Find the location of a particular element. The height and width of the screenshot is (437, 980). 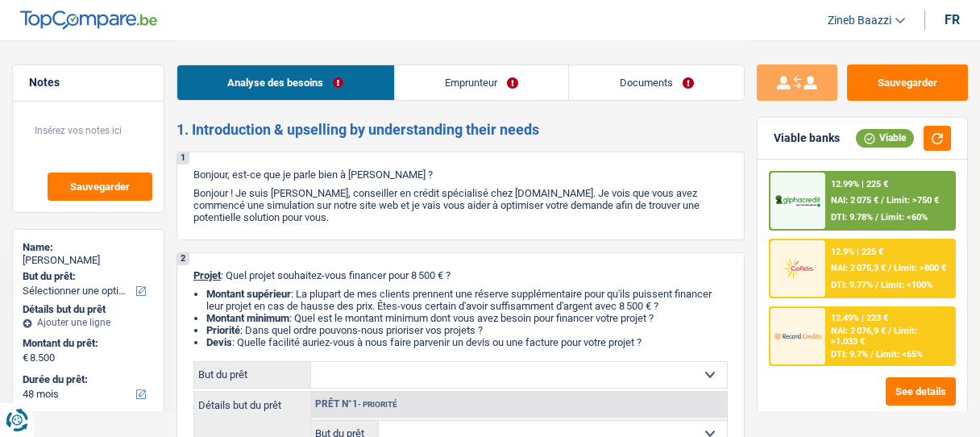

img: TopCompare Logo is located at coordinates (89, 20).